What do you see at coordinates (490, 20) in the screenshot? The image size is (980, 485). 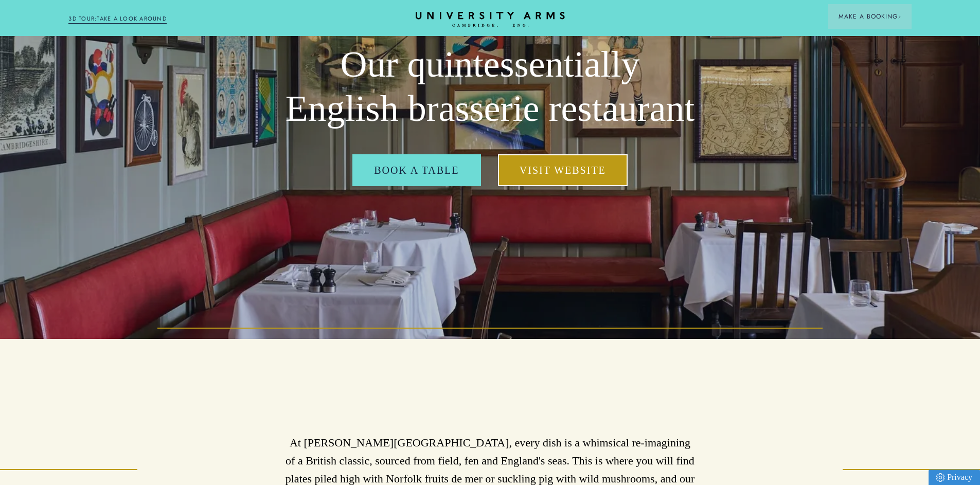 I see `a: Home` at bounding box center [490, 20].